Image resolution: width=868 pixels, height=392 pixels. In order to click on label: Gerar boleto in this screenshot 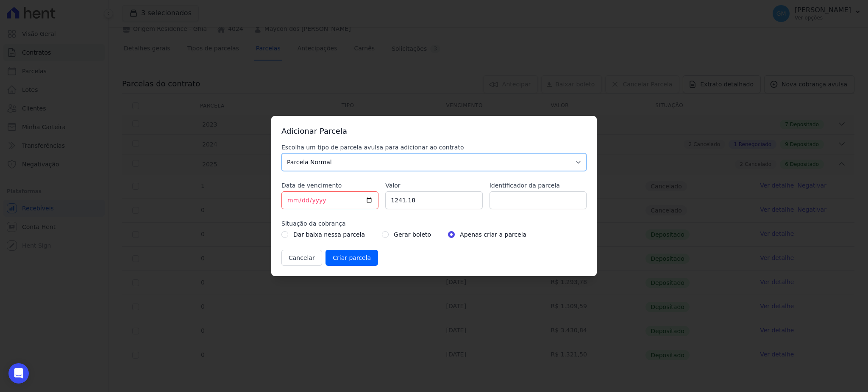, I will do `click(413, 235)`.